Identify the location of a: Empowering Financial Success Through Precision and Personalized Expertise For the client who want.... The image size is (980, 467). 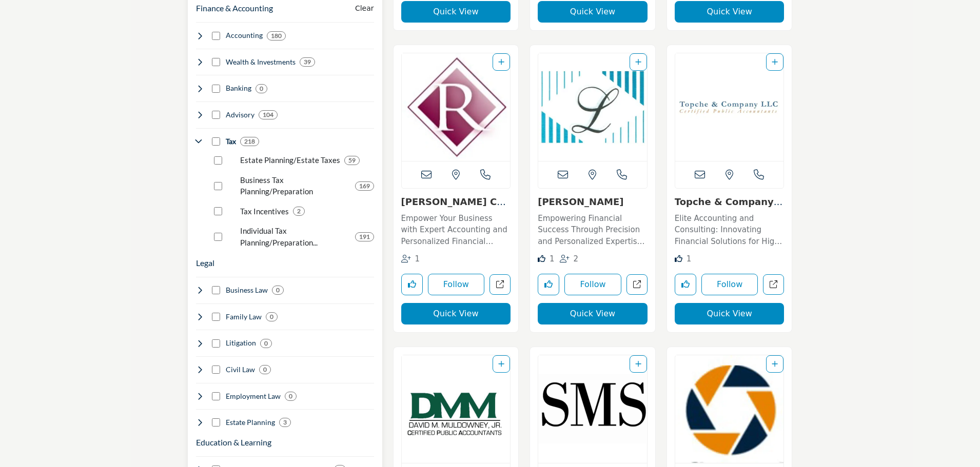
(593, 229).